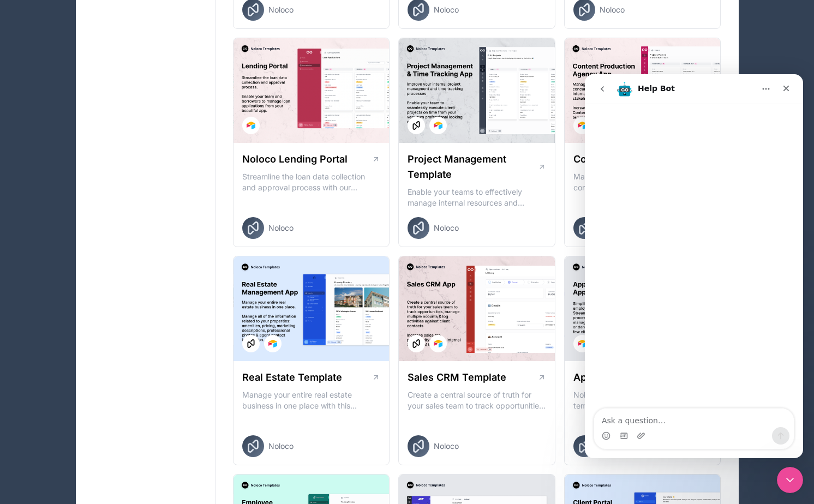 The height and width of the screenshot is (504, 814). What do you see at coordinates (21, 362) in the screenshot?
I see `button: Emoji picker` at bounding box center [21, 362].